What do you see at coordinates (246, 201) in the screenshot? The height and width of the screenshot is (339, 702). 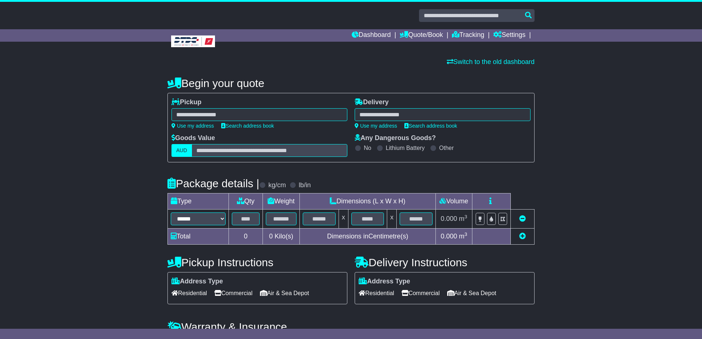 I see `td: Qty` at bounding box center [246, 201].